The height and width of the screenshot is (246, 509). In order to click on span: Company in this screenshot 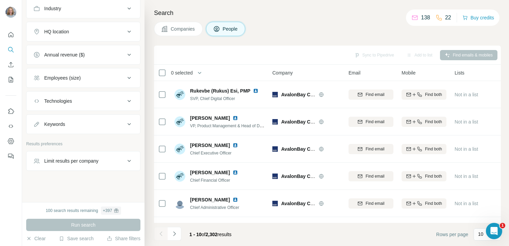, I will do `click(282, 73)`.